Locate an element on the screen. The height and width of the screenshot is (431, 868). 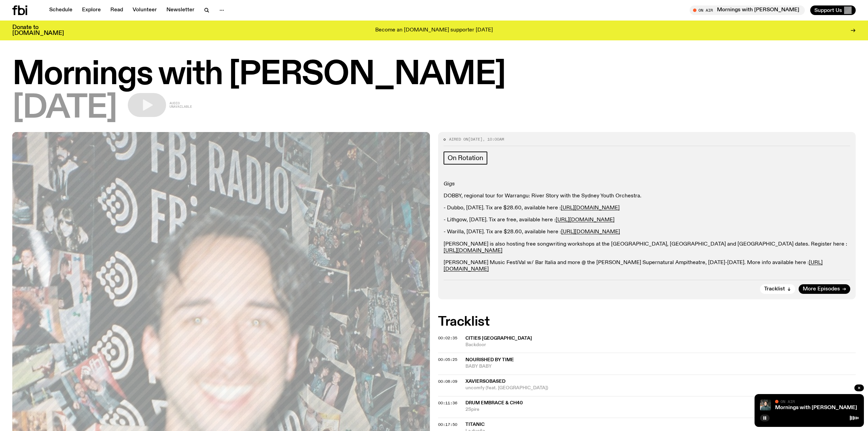
button: 00:05:25 is located at coordinates (448, 359).